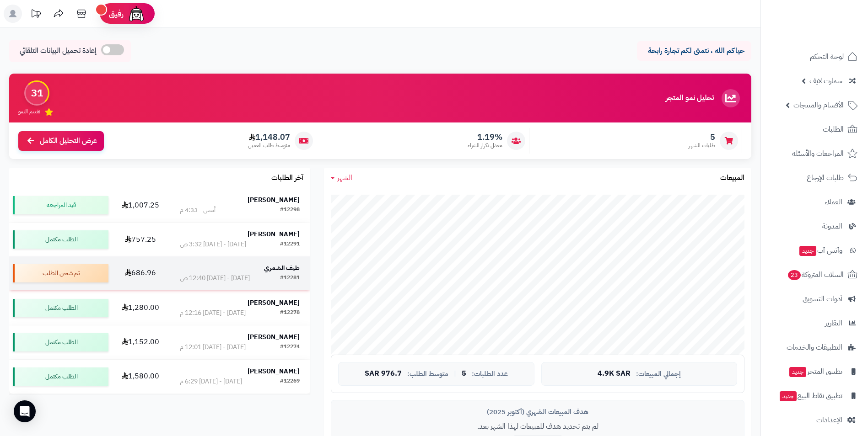 The height and width of the screenshot is (436, 868). Describe the element at coordinates (819, 105) in the screenshot. I see `span: الأقسام والمنتجات` at that location.